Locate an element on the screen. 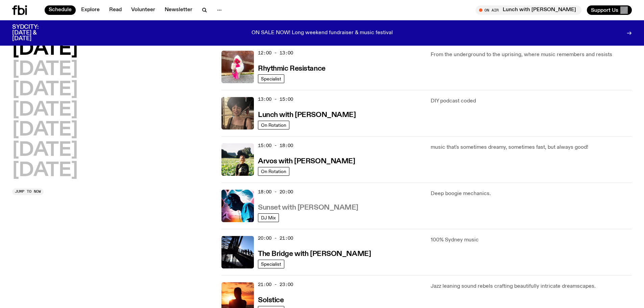 This screenshot has height=308, width=644. img: Simon Caldwell stands side on, looking downwards. He has headphones on. Behind him is a brightly ... is located at coordinates (237, 206).